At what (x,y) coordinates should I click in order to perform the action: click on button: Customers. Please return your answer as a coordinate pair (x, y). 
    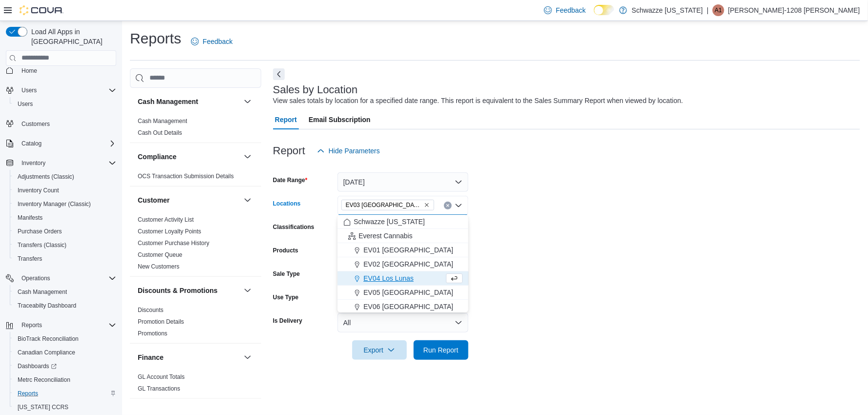
    Looking at the image, I should click on (61, 123).